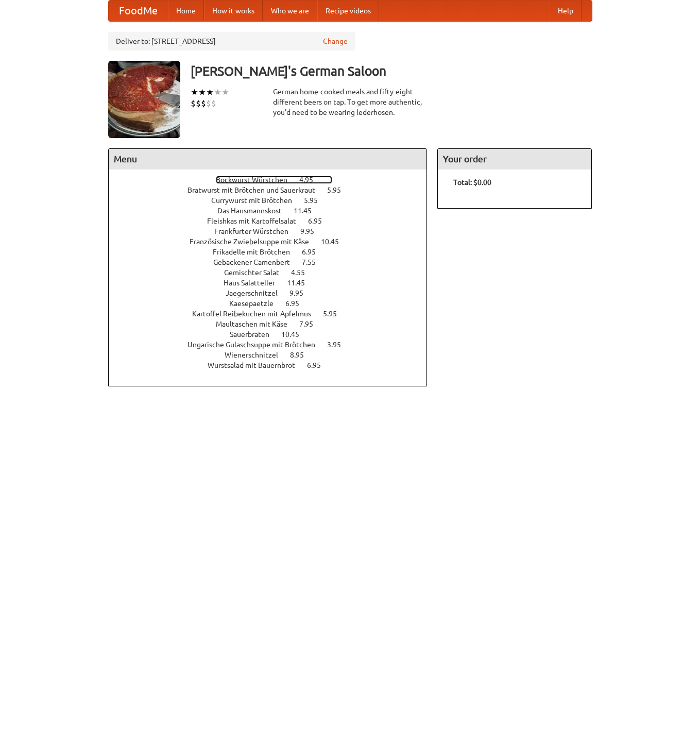 The height and width of the screenshot is (729, 700). Describe the element at coordinates (274, 180) in the screenshot. I see `a: Bockwurst Würstchen 4.95` at that location.